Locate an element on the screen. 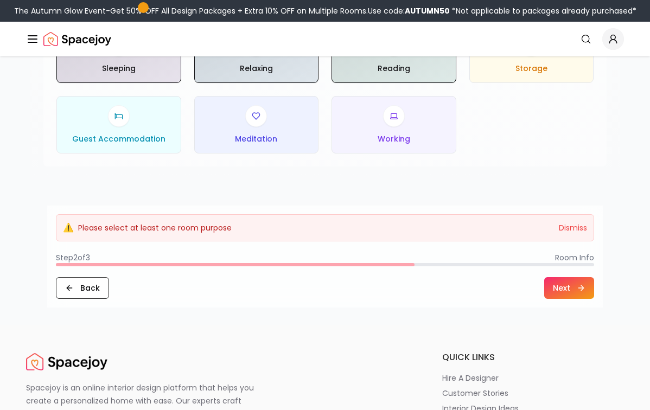 The image size is (650, 410). p: Please select at least one room purpose is located at coordinates (155, 228).